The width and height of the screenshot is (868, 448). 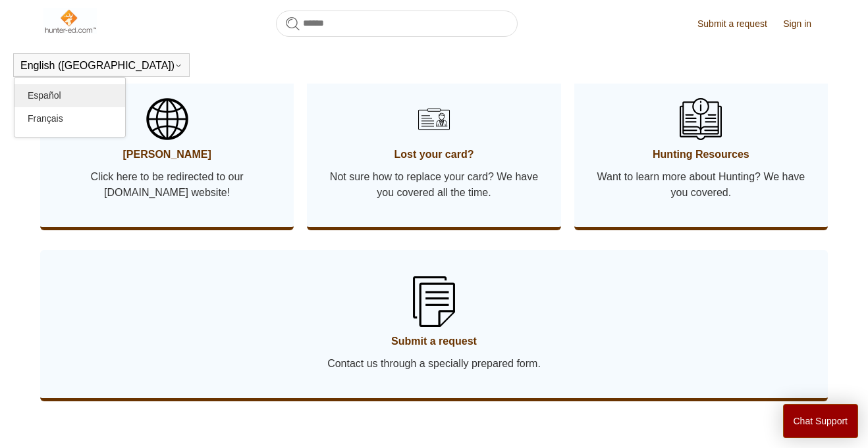 I want to click on span: Submit a request, so click(x=434, y=342).